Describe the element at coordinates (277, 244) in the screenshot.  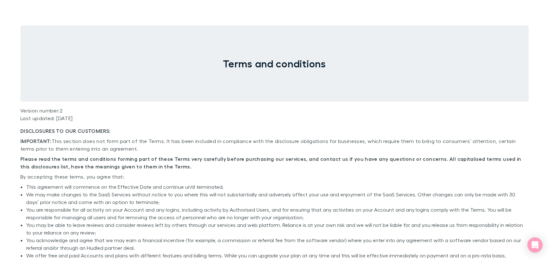
I see `li: You acknowledge and agree that we may earn a financial incentive (for example, a commission or re...` at that location.